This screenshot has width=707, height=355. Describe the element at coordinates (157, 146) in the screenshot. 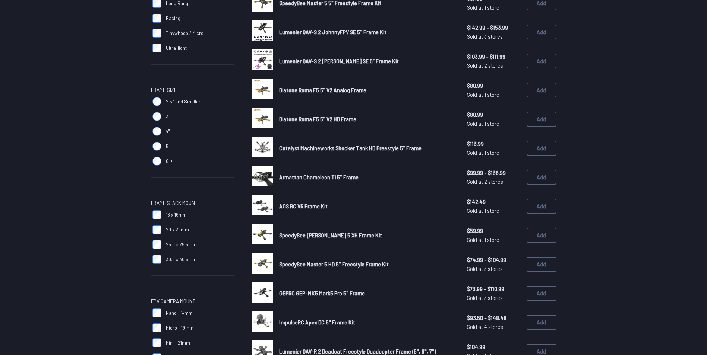

I see `input: 5"` at that location.